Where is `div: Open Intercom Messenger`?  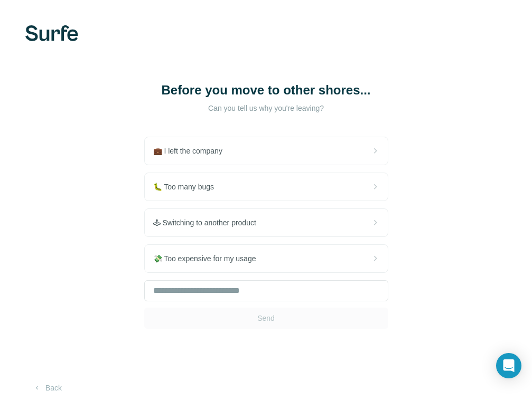 div: Open Intercom Messenger is located at coordinates (508, 365).